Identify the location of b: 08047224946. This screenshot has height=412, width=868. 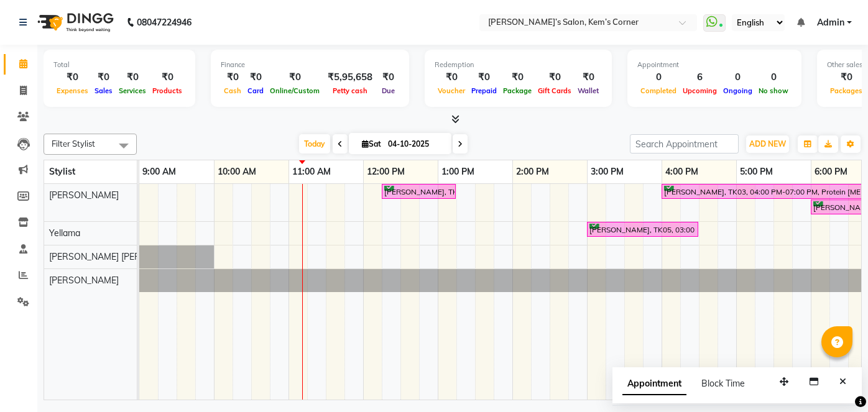
(164, 22).